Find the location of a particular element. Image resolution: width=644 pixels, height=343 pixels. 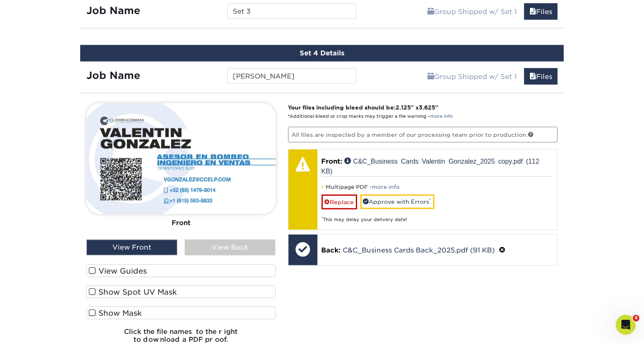

img: Profile image for Brent is located at coordinates (30, 11).